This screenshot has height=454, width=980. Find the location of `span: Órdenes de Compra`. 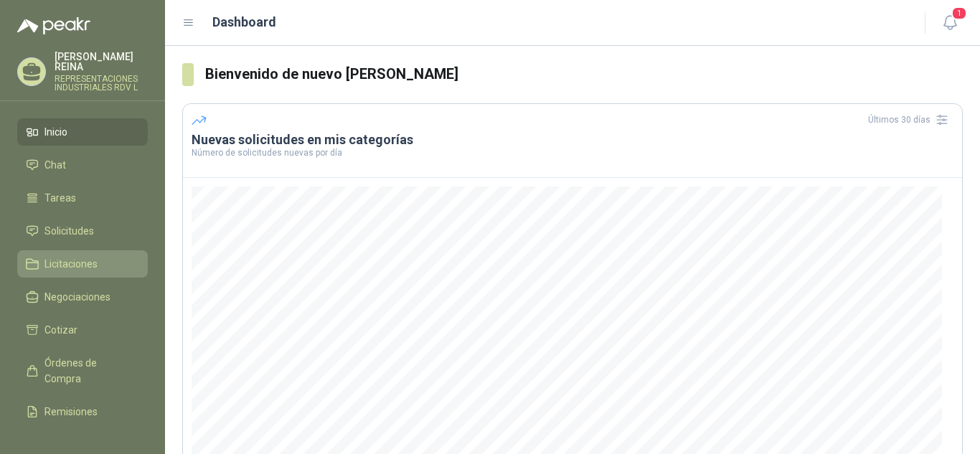

span: Órdenes de Compra is located at coordinates (89, 371).